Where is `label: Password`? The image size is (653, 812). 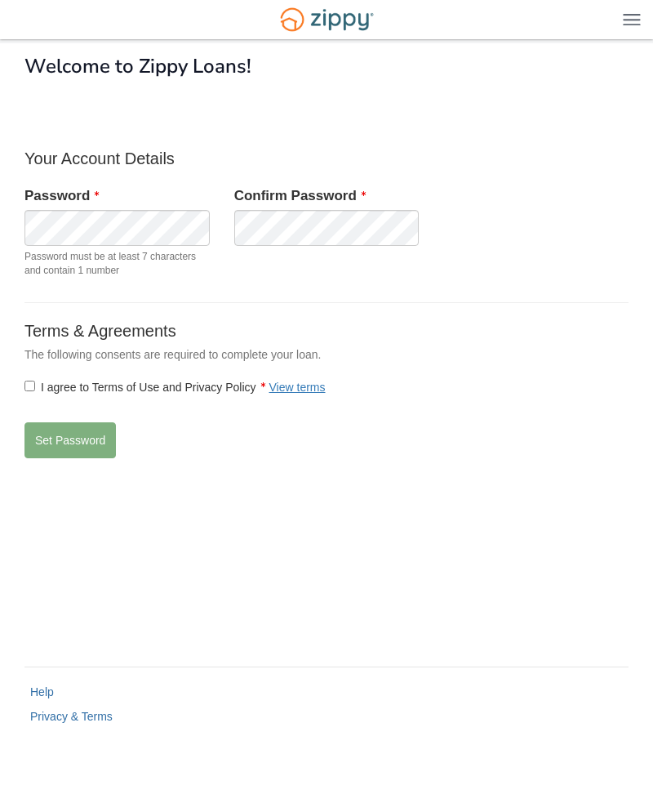
label: Password is located at coordinates (61, 196).